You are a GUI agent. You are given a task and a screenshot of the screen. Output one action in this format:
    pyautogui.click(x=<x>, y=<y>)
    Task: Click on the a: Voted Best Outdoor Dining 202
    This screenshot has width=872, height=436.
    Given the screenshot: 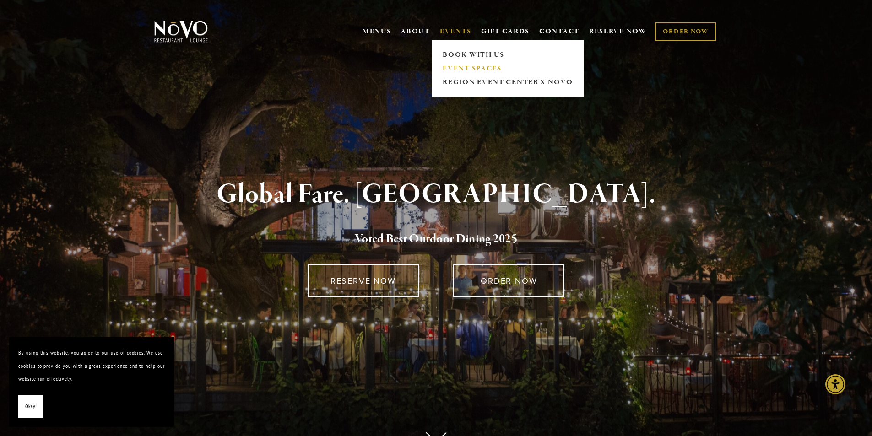 What is the action you would take?
    pyautogui.click(x=433, y=240)
    